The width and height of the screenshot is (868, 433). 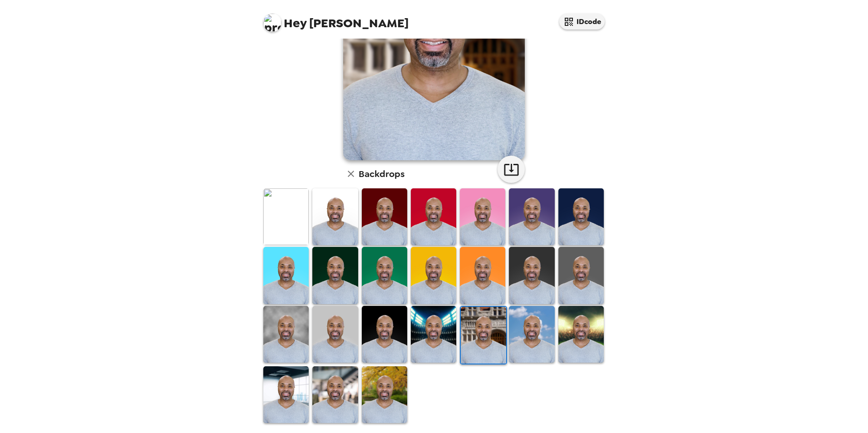 What do you see at coordinates (582, 21) in the screenshot?
I see `button: IDcode` at bounding box center [582, 21].